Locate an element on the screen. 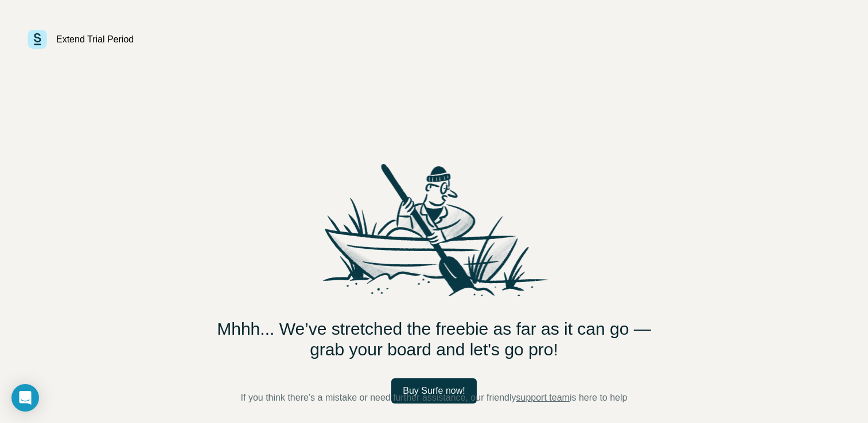 This screenshot has width=868, height=423. span: Buy Surfe now! is located at coordinates (434, 391).